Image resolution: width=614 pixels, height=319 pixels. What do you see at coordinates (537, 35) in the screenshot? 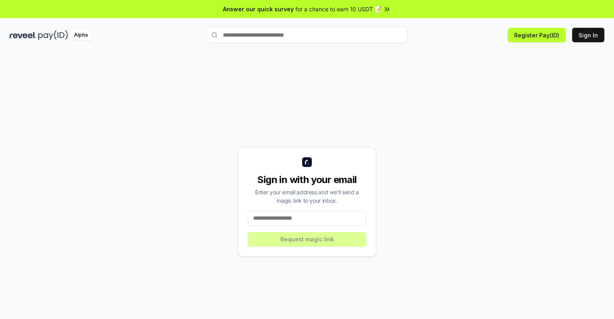
I see `button: Register Pay(ID)` at bounding box center [537, 35].